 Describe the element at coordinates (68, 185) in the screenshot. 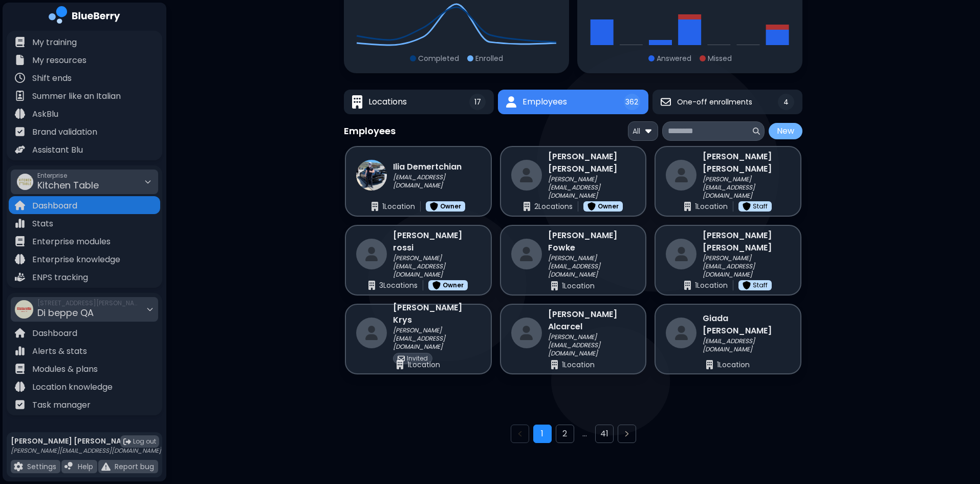

I see `span: Kitchen Table` at that location.